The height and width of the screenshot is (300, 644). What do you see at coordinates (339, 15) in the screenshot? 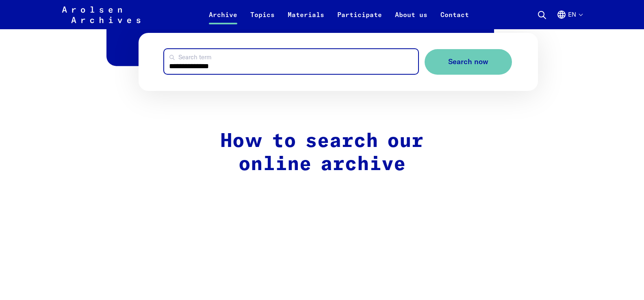
I see `nav: Primary` at bounding box center [339, 15].